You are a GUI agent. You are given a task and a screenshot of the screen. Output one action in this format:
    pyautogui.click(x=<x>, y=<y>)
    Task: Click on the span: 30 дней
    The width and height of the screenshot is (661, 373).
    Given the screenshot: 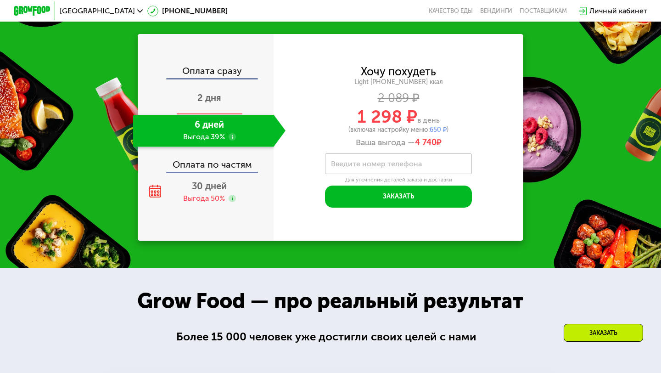 What is the action you would take?
    pyautogui.click(x=209, y=186)
    